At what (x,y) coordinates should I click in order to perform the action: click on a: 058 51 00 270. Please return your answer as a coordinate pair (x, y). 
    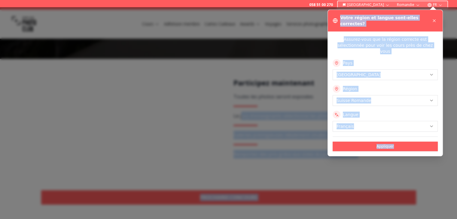
    Looking at the image, I should click on (321, 5).